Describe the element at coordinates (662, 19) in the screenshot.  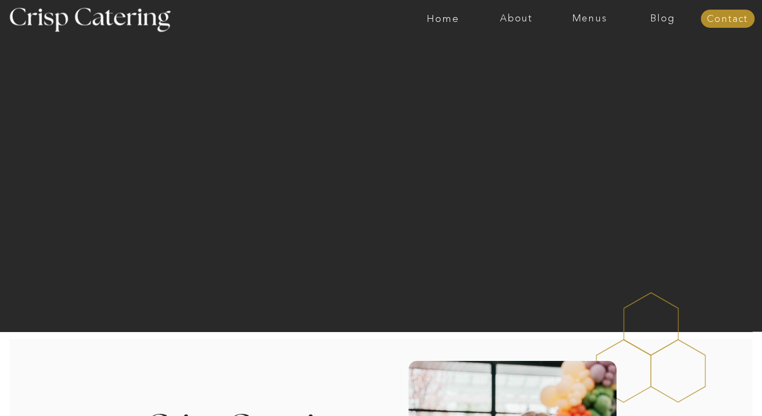
I see `a: Blog` at that location.